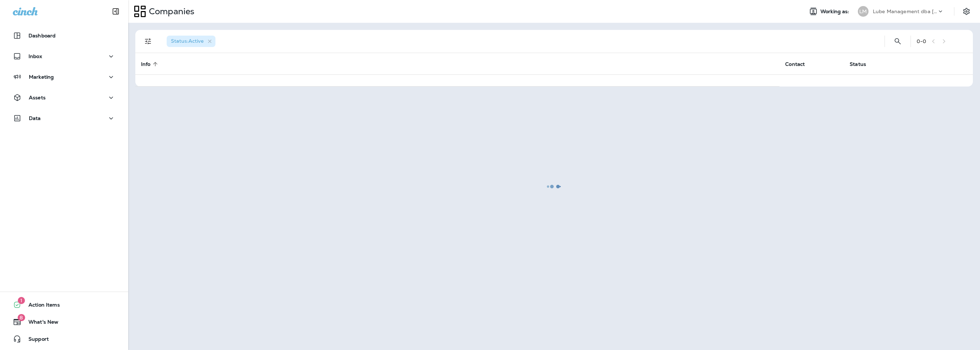 This screenshot has width=980, height=350. I want to click on span: 1, so click(22, 301).